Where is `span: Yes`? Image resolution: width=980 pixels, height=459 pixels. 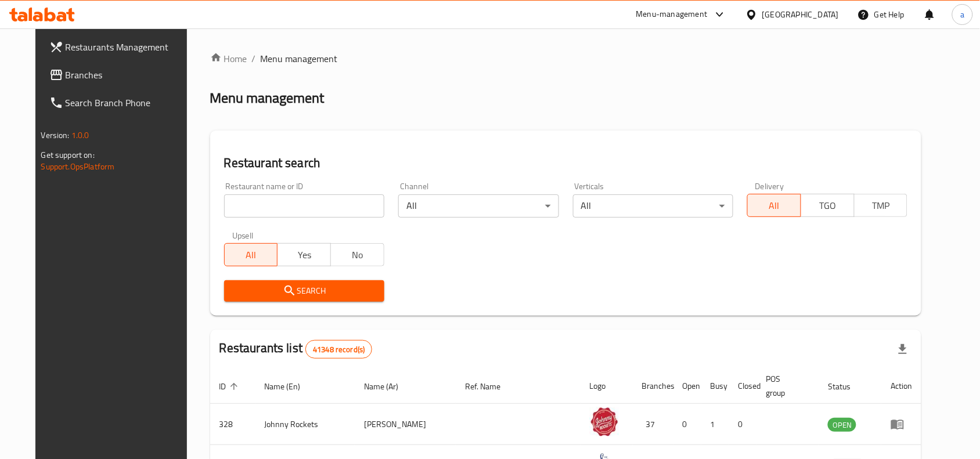
span: Yes is located at coordinates (304, 255).